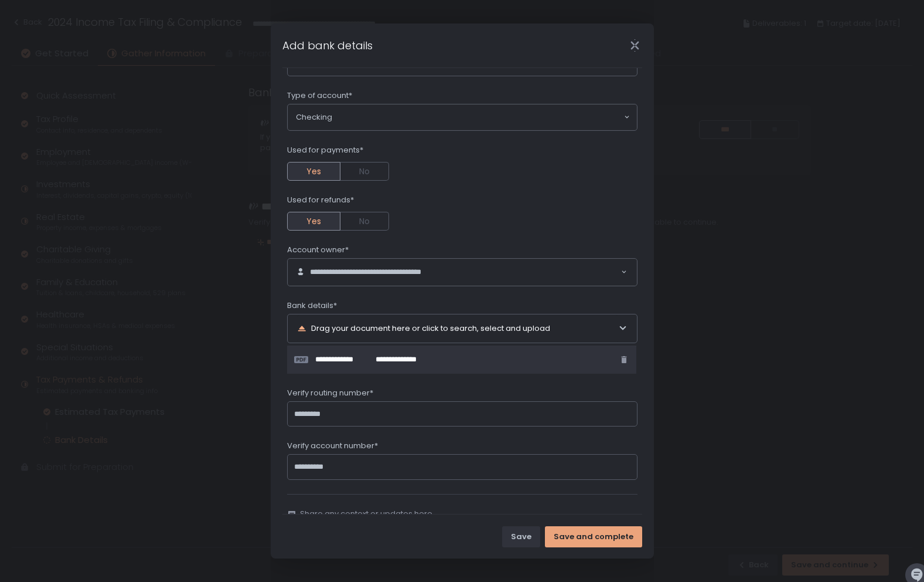 This screenshot has width=924, height=582. I want to click on span: Verify account number*, so click(332, 446).